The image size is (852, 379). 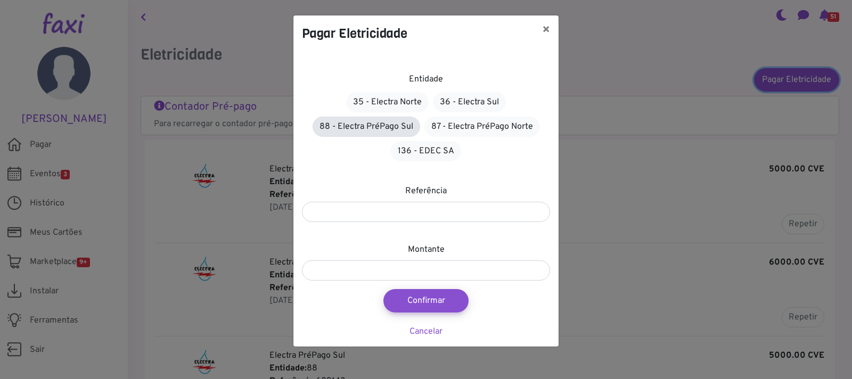 I want to click on label: Referência, so click(x=426, y=191).